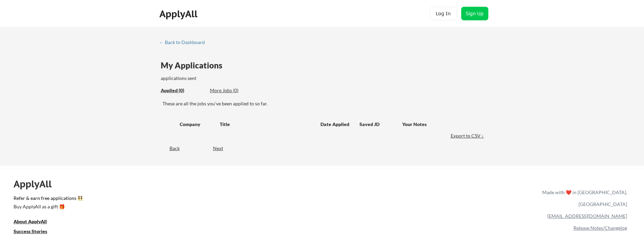 The height and width of the screenshot is (247, 644). What do you see at coordinates (197, 125) in the screenshot?
I see `div: Company` at bounding box center [197, 125].